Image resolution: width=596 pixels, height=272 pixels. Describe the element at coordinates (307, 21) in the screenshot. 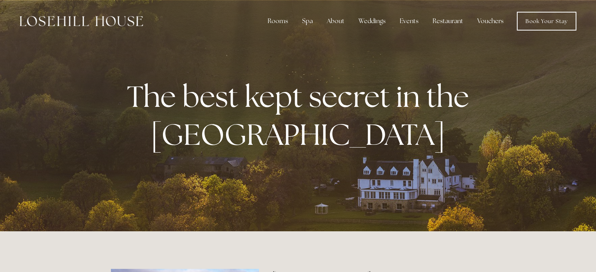

I see `div: Spa` at that location.